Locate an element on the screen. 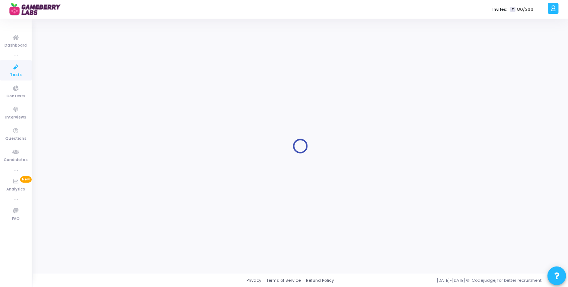  a: Terms of Service is located at coordinates (283, 280).